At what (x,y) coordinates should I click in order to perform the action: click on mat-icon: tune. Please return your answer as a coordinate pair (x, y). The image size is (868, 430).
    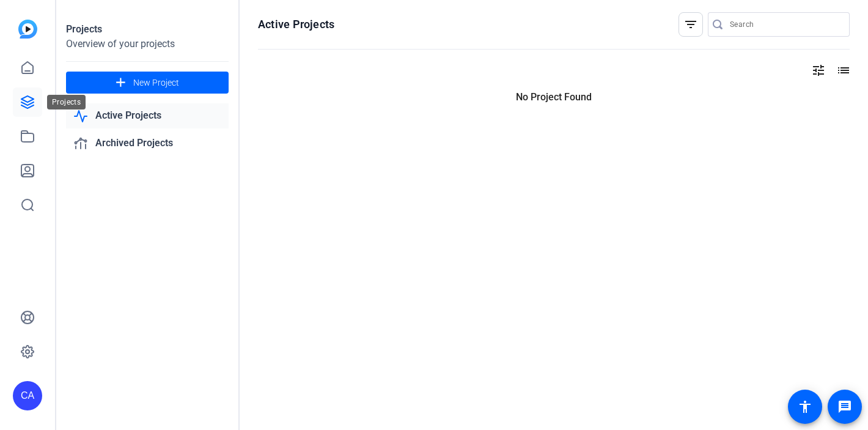
    Looking at the image, I should click on (819, 71).